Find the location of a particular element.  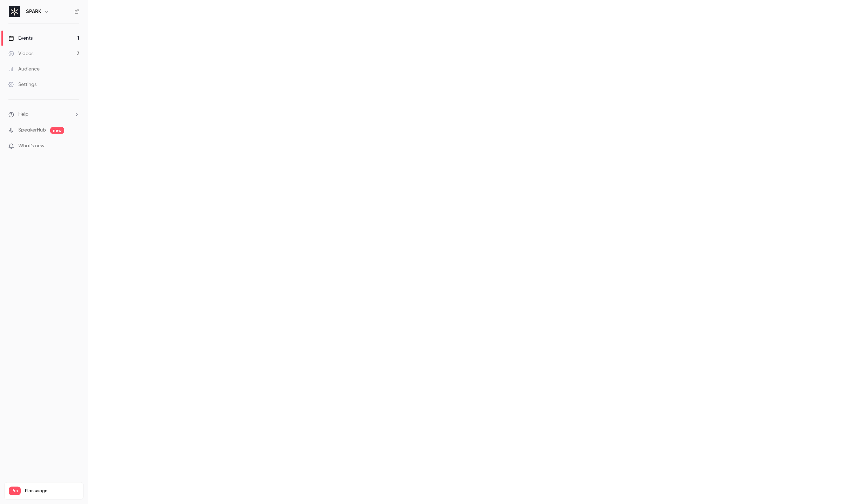

span: Pro is located at coordinates (15, 491).